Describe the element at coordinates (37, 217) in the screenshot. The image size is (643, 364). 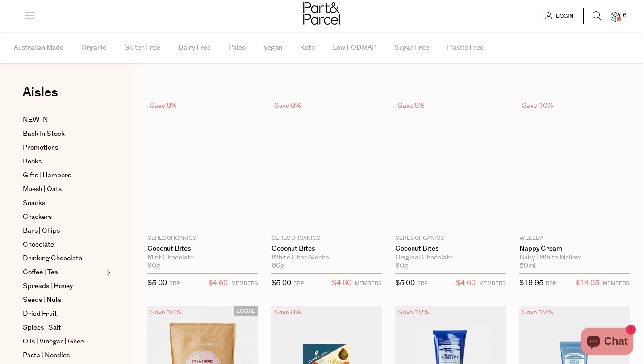
I see `span: Crackers` at that location.